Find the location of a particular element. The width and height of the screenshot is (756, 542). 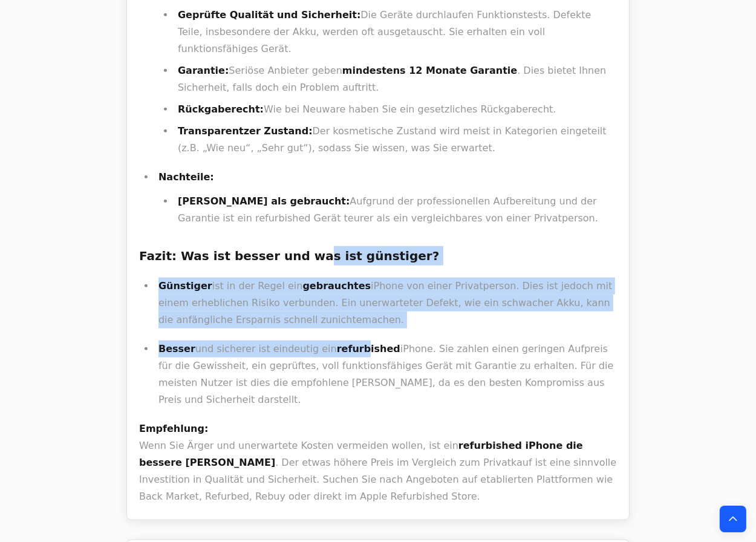

strong: mindestens 12 Monate Garantie is located at coordinates (429, 70).